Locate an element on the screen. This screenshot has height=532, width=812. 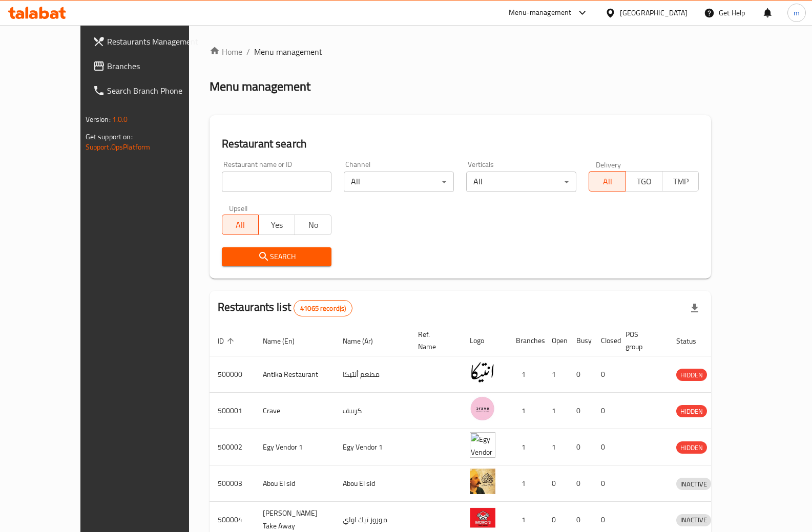
button: TMP is located at coordinates (680, 181).